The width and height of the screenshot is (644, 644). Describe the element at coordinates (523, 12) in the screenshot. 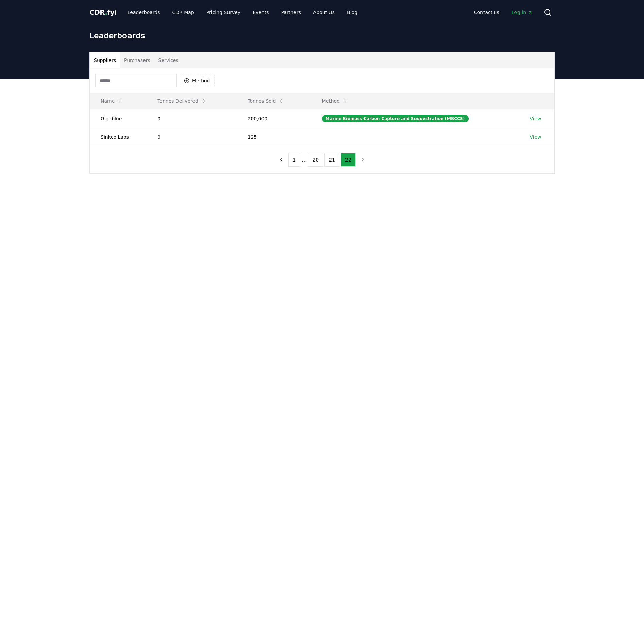

I see `a: Log in` at that location.